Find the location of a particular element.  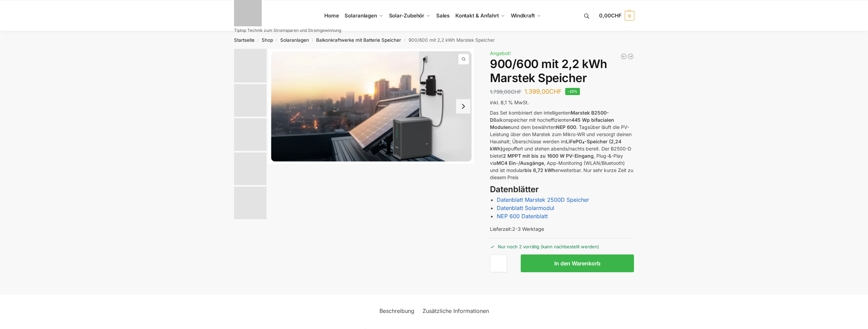

a: Datenblatt Solarmodul is located at coordinates (526, 208).